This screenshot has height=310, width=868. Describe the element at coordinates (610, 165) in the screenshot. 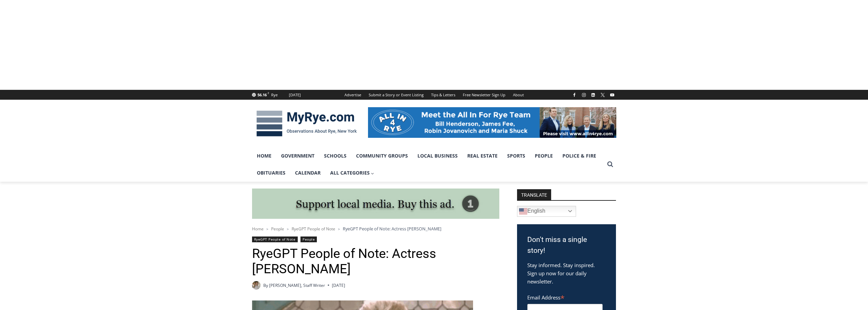

I see `button: View Search Form` at that location.